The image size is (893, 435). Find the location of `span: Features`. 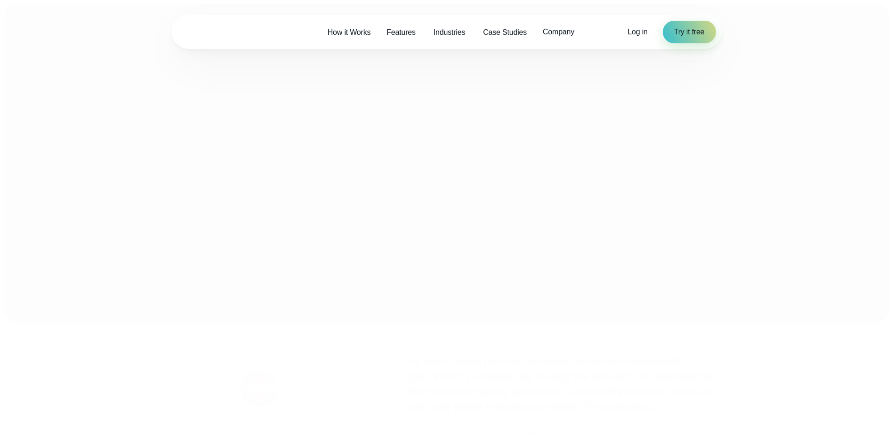

span: Features is located at coordinates (401, 32).